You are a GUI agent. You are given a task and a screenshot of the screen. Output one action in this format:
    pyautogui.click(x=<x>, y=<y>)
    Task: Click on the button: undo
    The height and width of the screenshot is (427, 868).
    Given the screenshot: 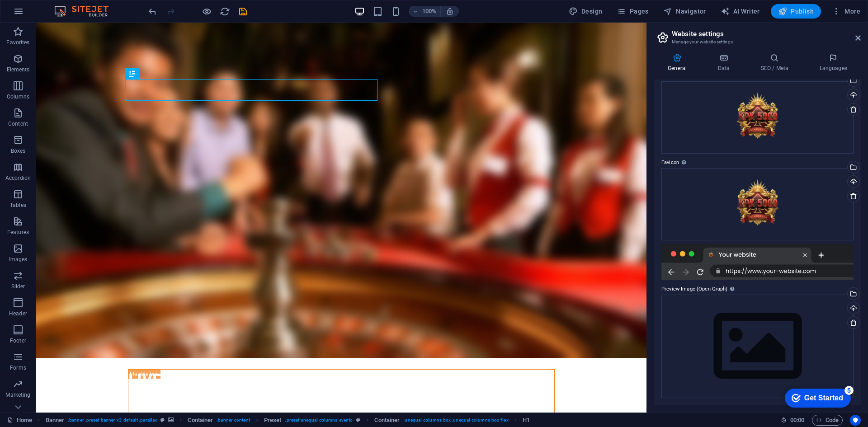 What is the action you would take?
    pyautogui.click(x=153, y=11)
    